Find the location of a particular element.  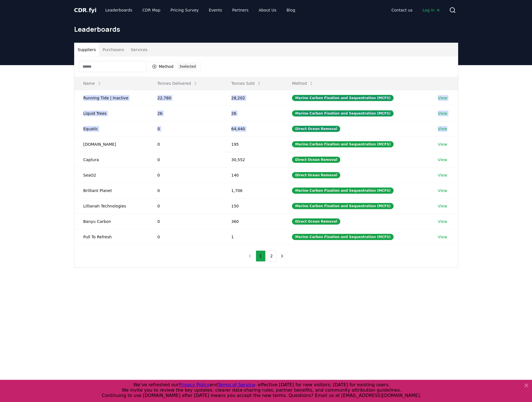

button: Suppliers is located at coordinates (87, 50).